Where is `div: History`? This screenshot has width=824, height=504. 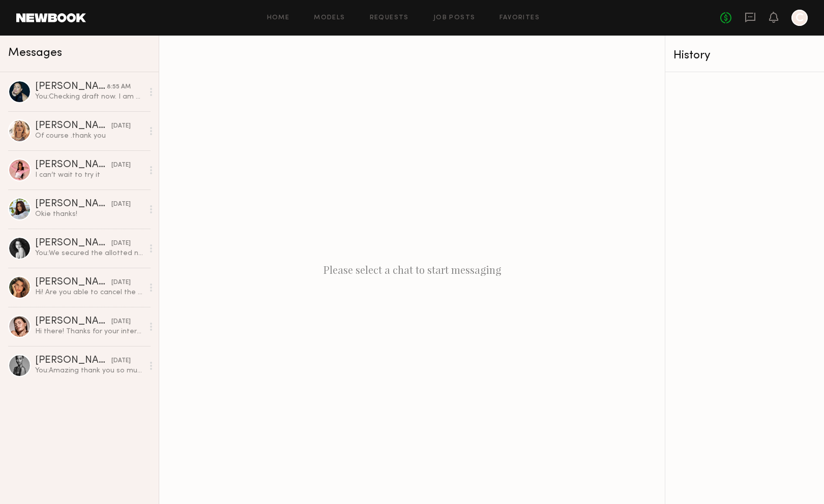 div: History is located at coordinates (745, 56).